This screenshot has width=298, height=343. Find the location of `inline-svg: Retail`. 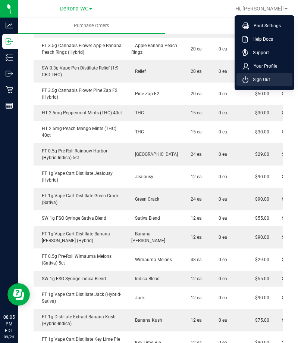

inline-svg: Retail is located at coordinates (9, 90).